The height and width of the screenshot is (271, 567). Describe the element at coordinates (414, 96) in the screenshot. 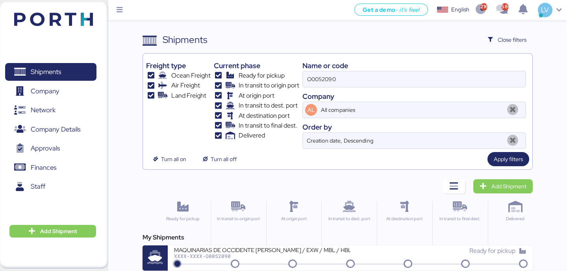

I see `div: Company` at that location.